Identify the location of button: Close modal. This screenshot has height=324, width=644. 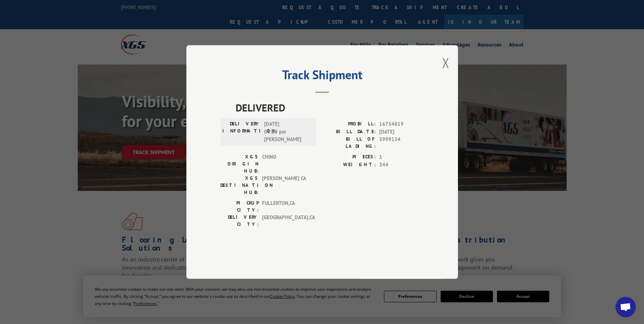
(446, 62).